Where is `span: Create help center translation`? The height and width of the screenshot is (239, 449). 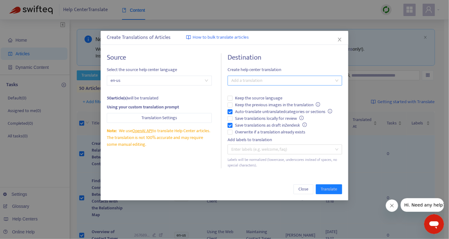 span: Create help center translation is located at coordinates (285, 70).